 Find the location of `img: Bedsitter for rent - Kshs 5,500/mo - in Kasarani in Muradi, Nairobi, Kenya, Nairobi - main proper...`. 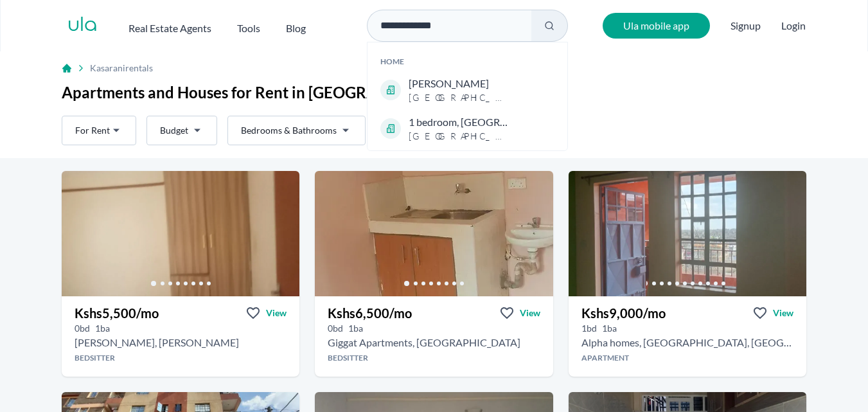

img: Bedsitter for rent - Kshs 5,500/mo - in Kasarani in Muradi, Nairobi, Kenya, Nairobi - main proper... is located at coordinates (181, 233).